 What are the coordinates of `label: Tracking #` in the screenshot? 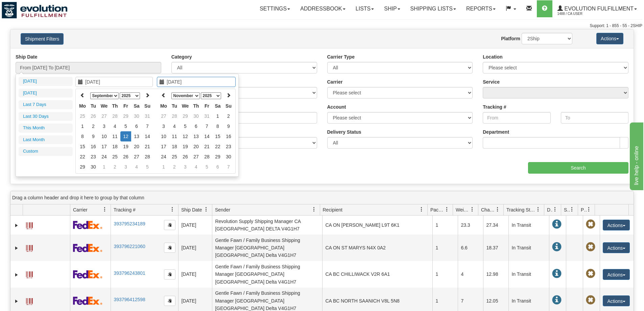 It's located at (494, 107).